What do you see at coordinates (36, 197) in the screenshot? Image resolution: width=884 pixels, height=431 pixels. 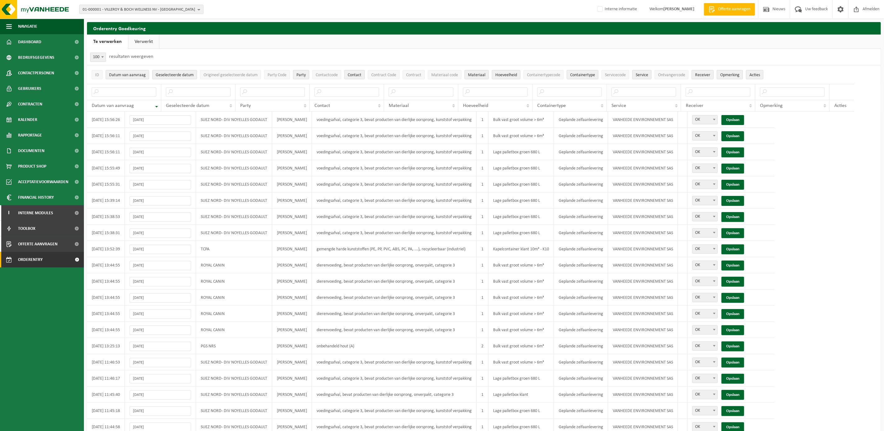 I see `span: Financial History` at bounding box center [36, 197].